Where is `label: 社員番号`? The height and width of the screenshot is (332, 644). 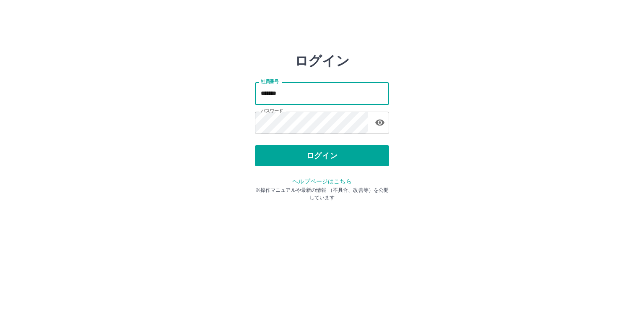
label: 社員番号 is located at coordinates (270, 82).